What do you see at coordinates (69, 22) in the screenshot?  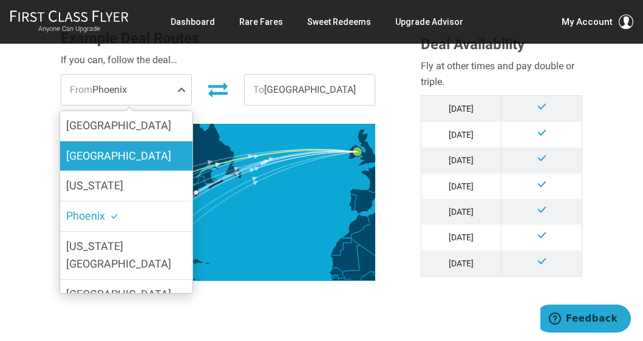 I see `a: First Class FlyerAnyone Can Upgrade` at bounding box center [69, 22].